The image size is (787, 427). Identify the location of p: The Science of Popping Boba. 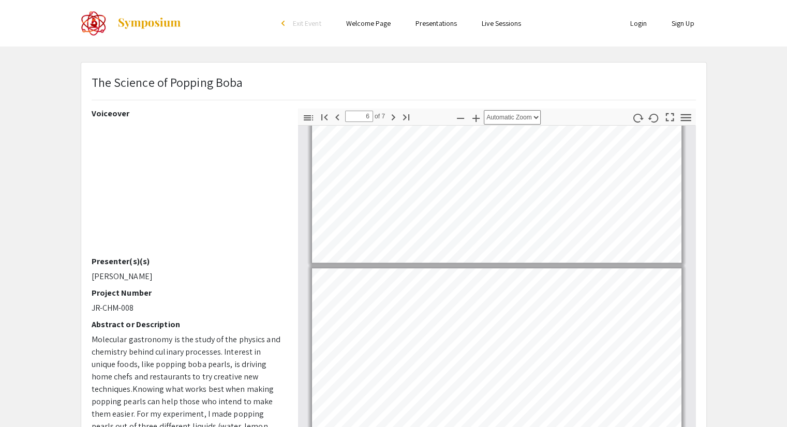
(167, 82).